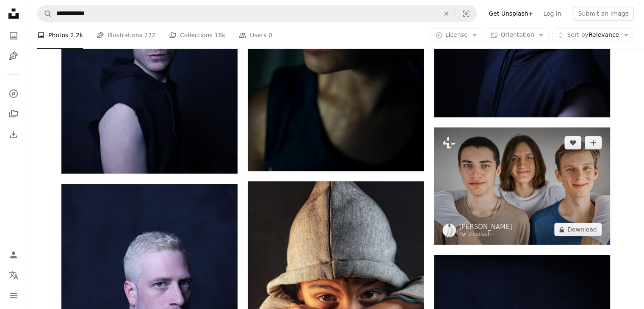 This screenshot has height=309, width=644. Describe the element at coordinates (456, 36) in the screenshot. I see `button: License` at that location.